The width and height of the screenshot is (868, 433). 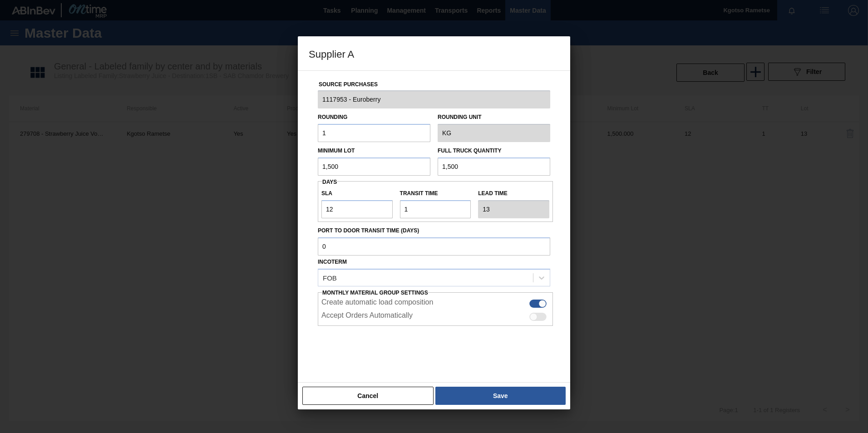 I want to click on label: Accept Orders Automatically, so click(x=367, y=317).